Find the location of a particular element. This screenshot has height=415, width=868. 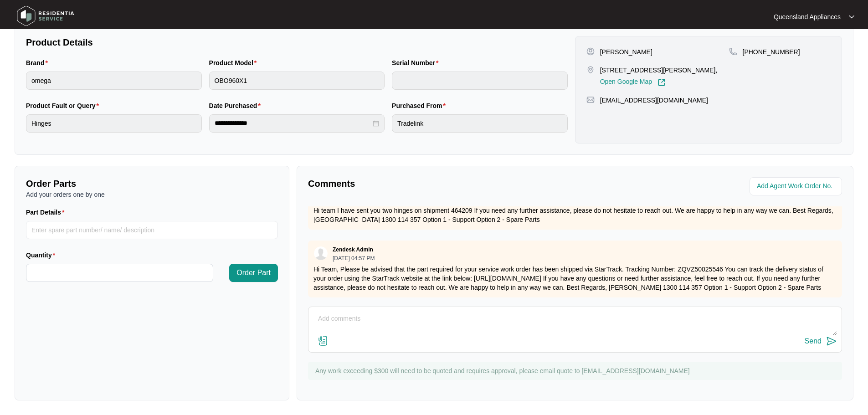

p: Order Parts is located at coordinates (151, 184).